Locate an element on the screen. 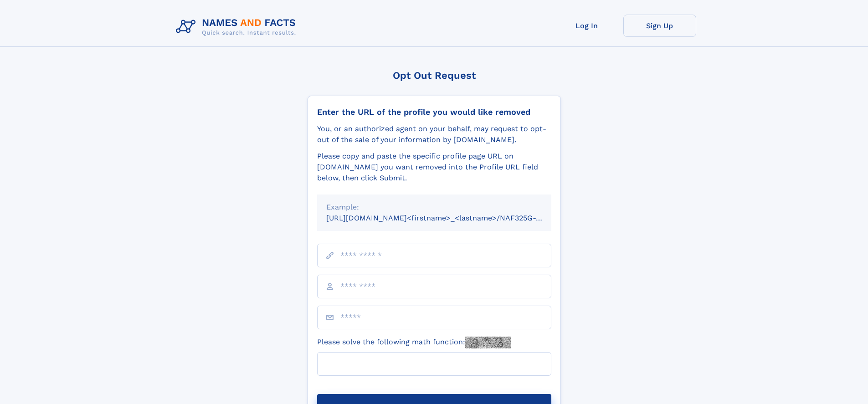  a: Sign Up is located at coordinates (660, 25).